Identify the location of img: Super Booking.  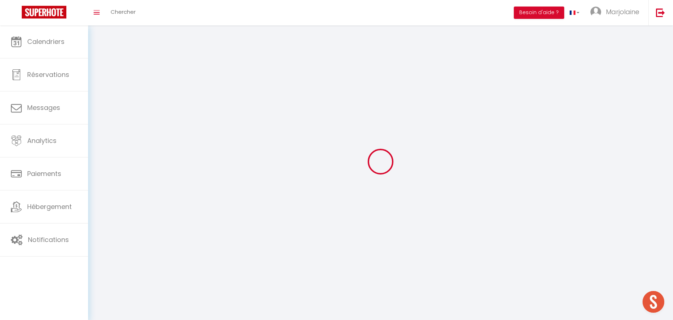
(44, 12).